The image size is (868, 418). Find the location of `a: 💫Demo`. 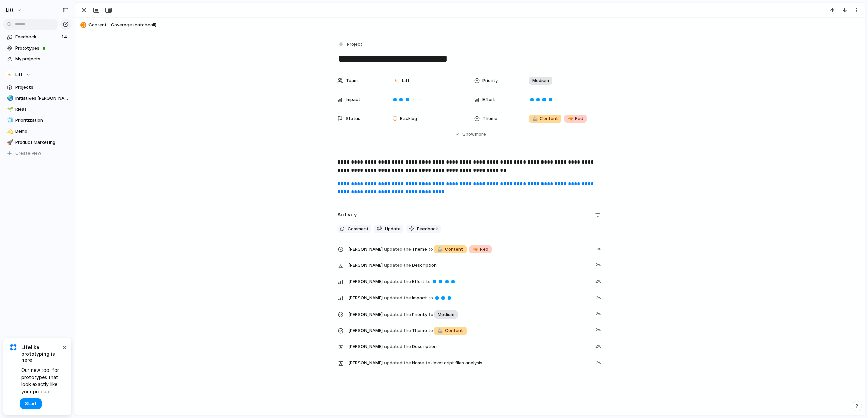

a: 💫Demo is located at coordinates (37, 132).